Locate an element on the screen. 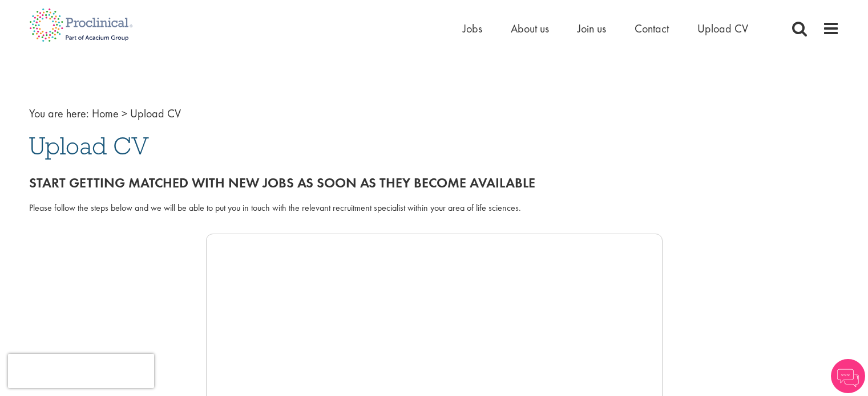 The image size is (868, 396). a: breadcrumb link is located at coordinates (105, 114).